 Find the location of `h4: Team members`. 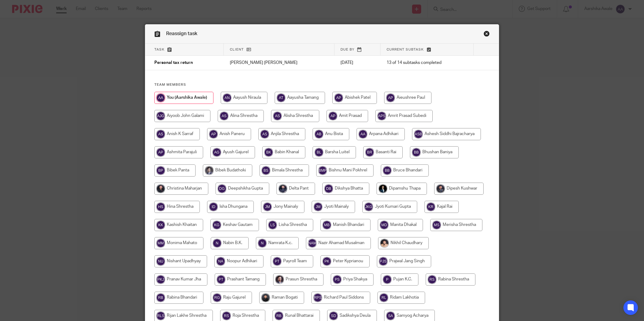

h4: Team members is located at coordinates (322, 85).